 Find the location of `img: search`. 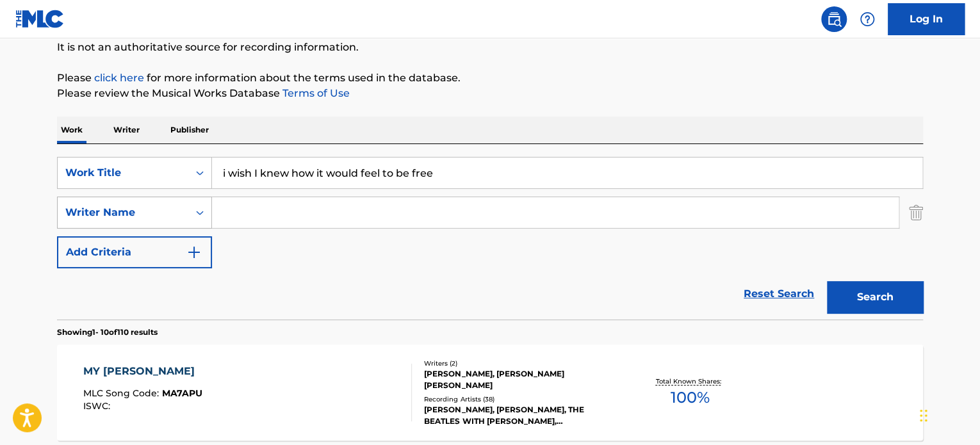

img: search is located at coordinates (833, 20).